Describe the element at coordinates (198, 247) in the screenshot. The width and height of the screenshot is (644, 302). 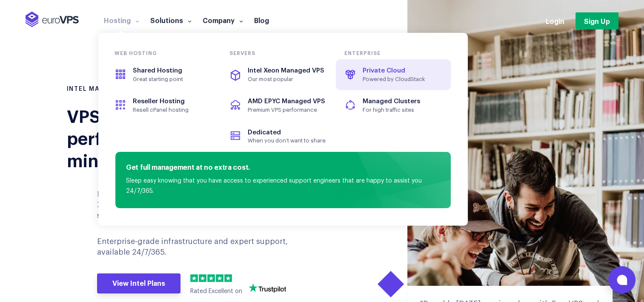
I see `p: Enterprise-grade infrastructure and expert support, available 24/7/365.` at that location.